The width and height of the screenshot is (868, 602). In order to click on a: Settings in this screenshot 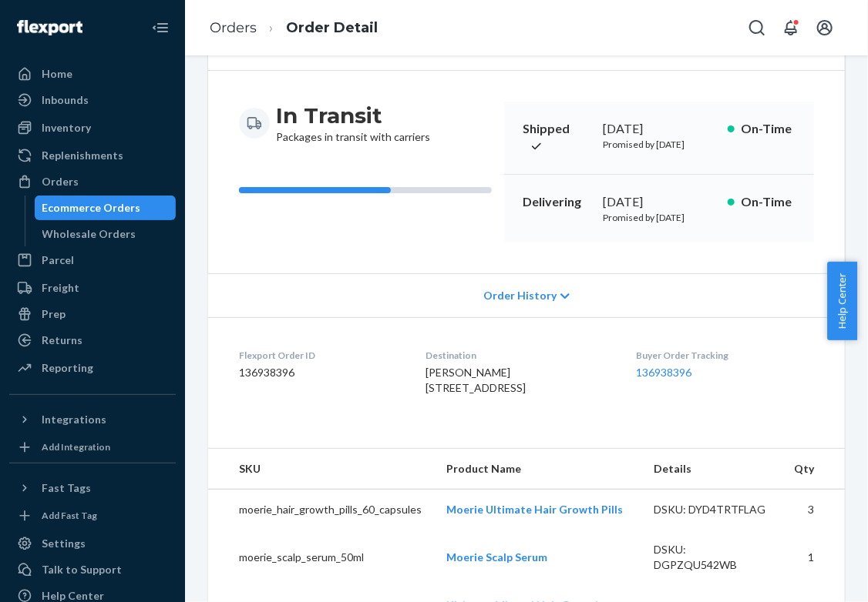, I will do `click(93, 544)`.